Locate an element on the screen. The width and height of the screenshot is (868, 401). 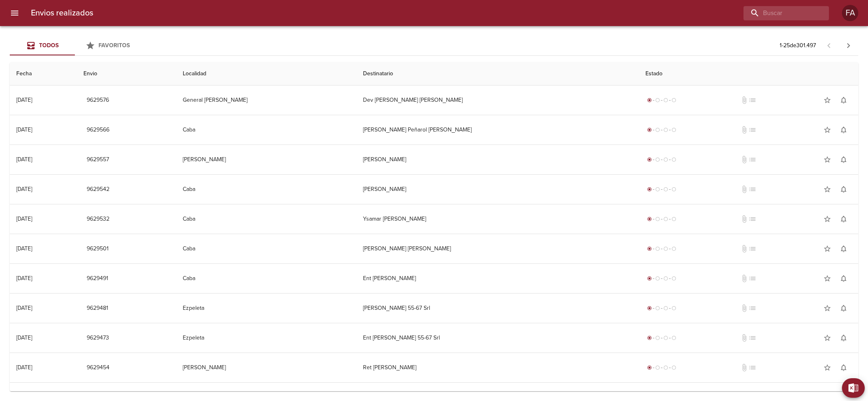
span: 9629501 is located at coordinates (98, 249).